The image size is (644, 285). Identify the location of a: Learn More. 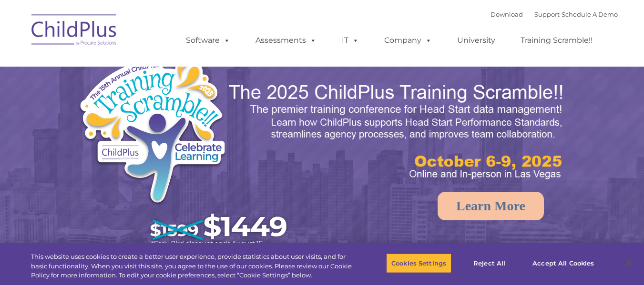
(490, 206).